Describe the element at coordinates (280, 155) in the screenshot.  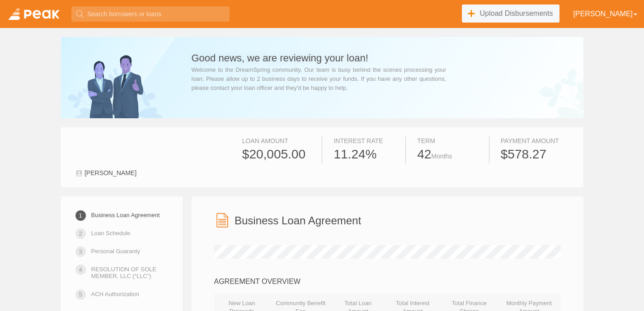
I see `div: $20,005.00` at that location.